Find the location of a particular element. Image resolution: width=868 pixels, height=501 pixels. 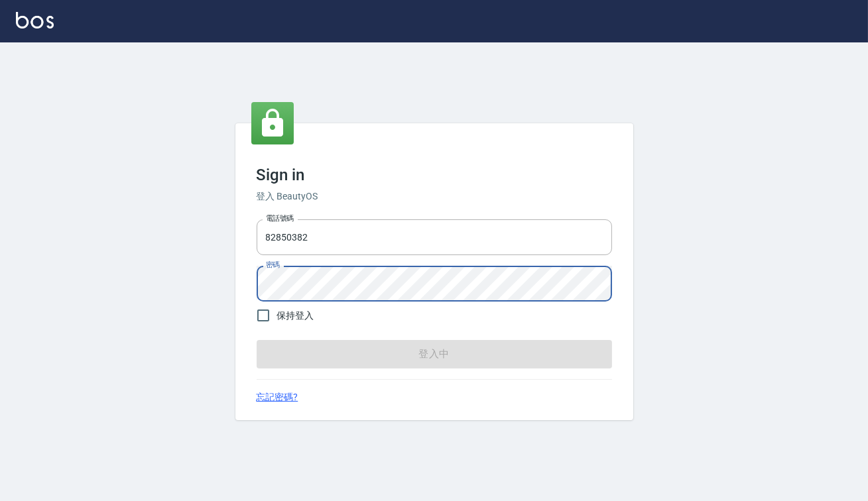

h6: 登入 BeautyOS is located at coordinates (434, 196).